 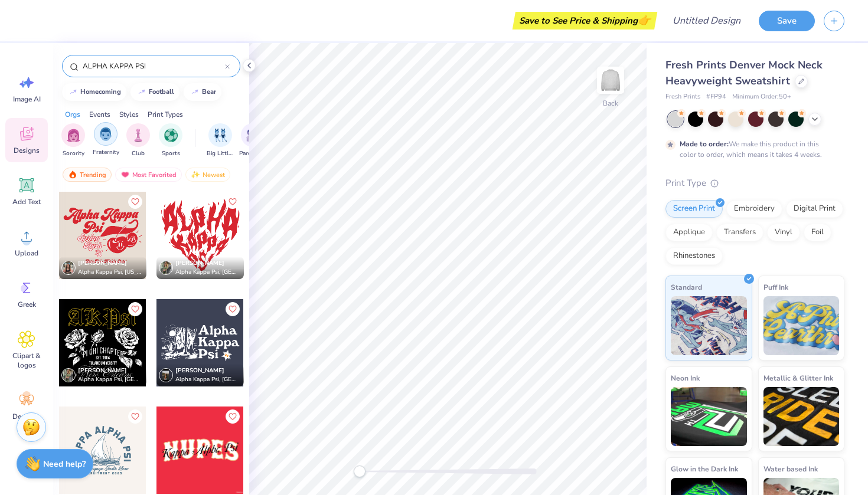 What do you see at coordinates (125, 175) in the screenshot?
I see `img: most_fav.gif` at bounding box center [125, 175].